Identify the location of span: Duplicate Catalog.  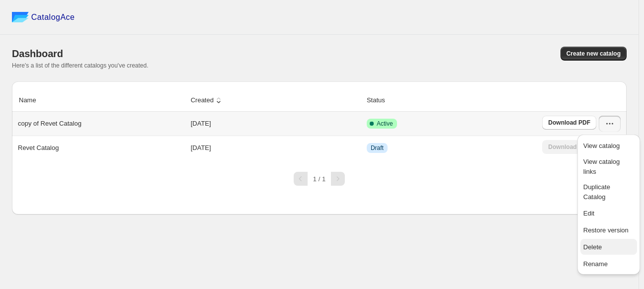
(597, 192).